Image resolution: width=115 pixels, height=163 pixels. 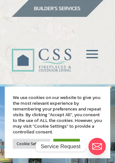 I want to click on a: Email, so click(x=97, y=147).